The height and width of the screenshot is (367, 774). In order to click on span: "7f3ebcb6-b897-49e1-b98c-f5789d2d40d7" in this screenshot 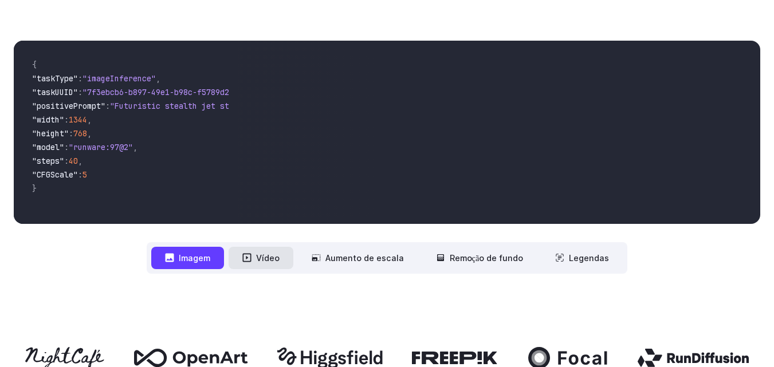, I will do `click(170, 92)`.